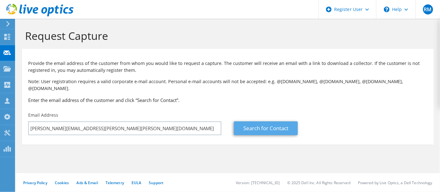  What do you see at coordinates (319, 182) in the screenshot?
I see `li: © 2025 Dell Inc. All Rights Reserved` at bounding box center [319, 182].